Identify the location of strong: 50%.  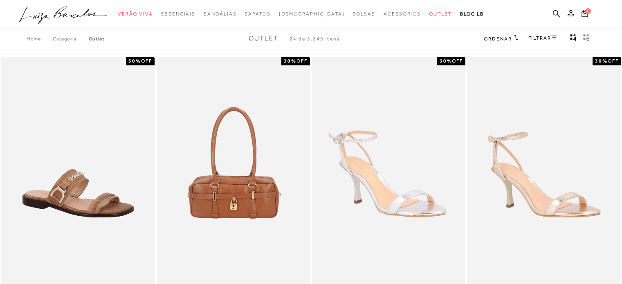
(134, 61).